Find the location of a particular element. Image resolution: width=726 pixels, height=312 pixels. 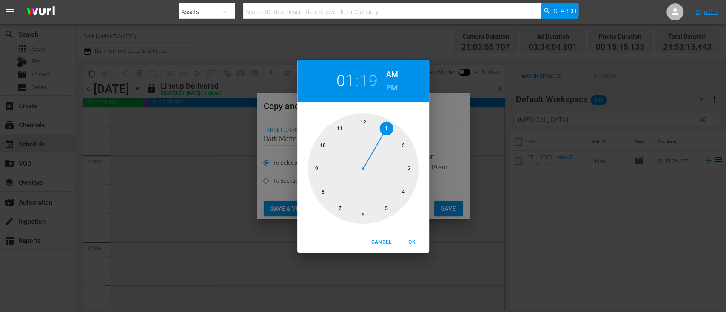

h2: 01 is located at coordinates (345, 81).